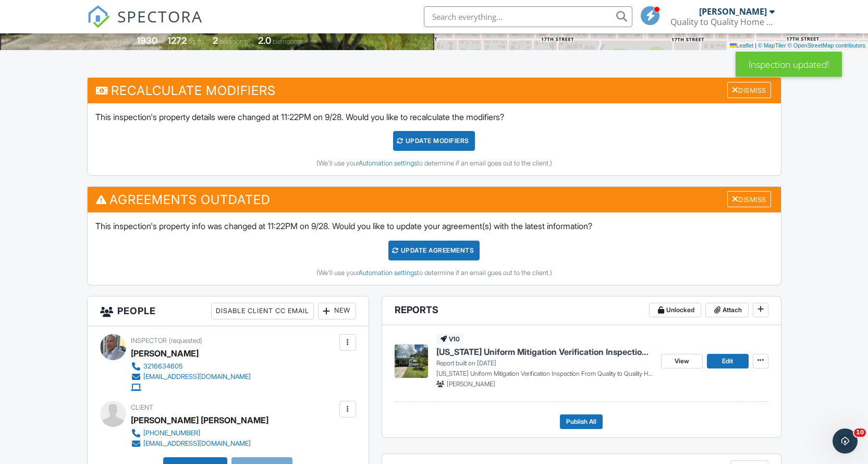 The width and height of the screenshot is (868, 464). What do you see at coordinates (196, 41) in the screenshot?
I see `span: sq. ft.` at bounding box center [196, 41].